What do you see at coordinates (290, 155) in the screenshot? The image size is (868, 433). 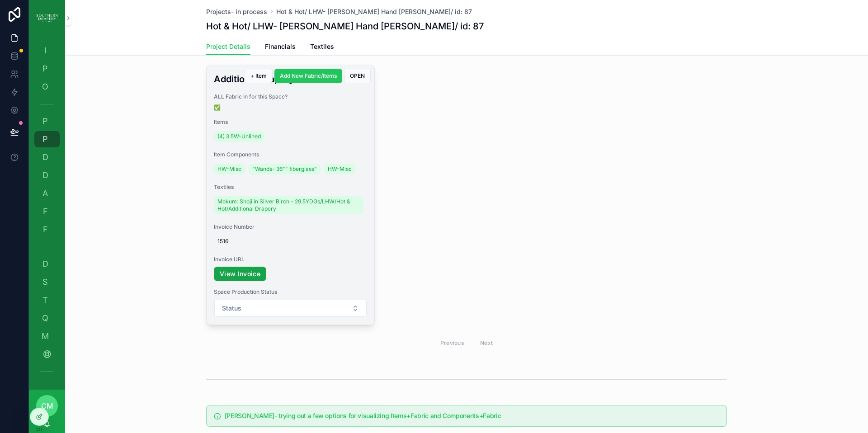 I see `span: Item Components` at bounding box center [290, 155].